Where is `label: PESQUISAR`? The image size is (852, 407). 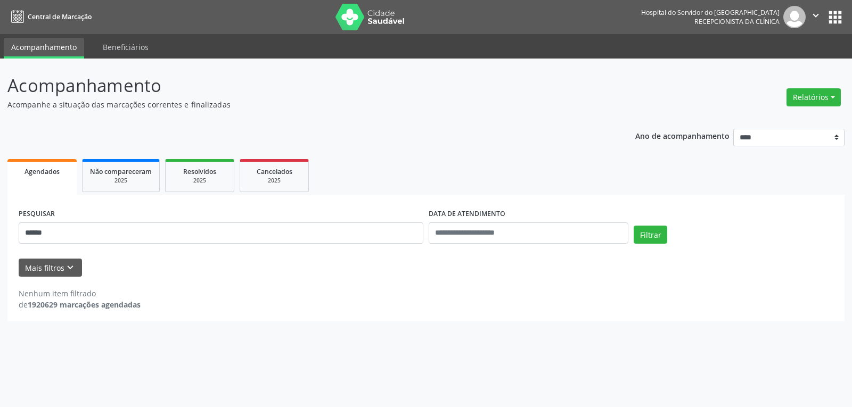
label: PESQUISAR is located at coordinates (37, 214).